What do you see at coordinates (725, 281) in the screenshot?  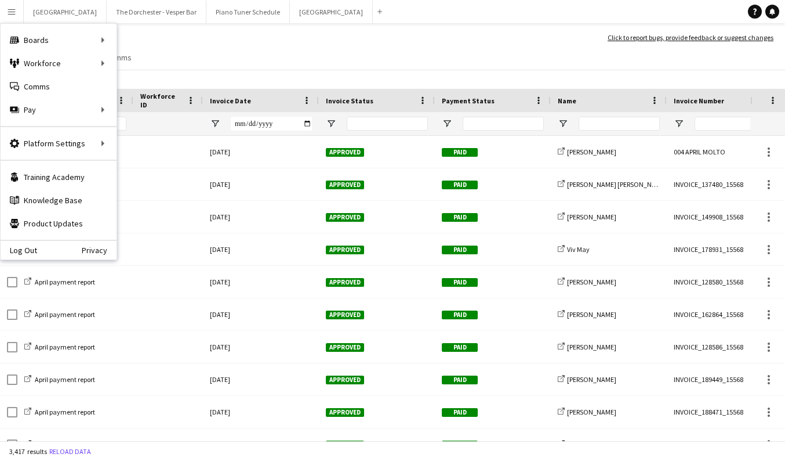 I see `div: INVOICE_128580_15568` at bounding box center [725, 281].